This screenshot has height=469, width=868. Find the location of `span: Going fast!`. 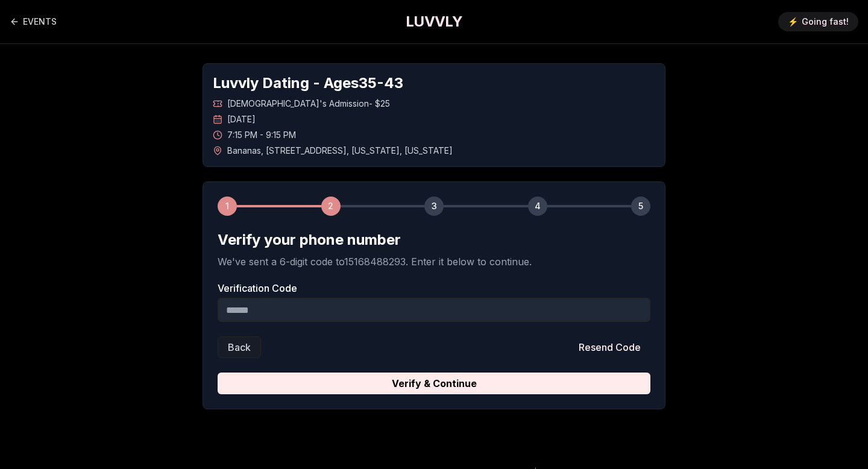

span: Going fast! is located at coordinates (825, 21).